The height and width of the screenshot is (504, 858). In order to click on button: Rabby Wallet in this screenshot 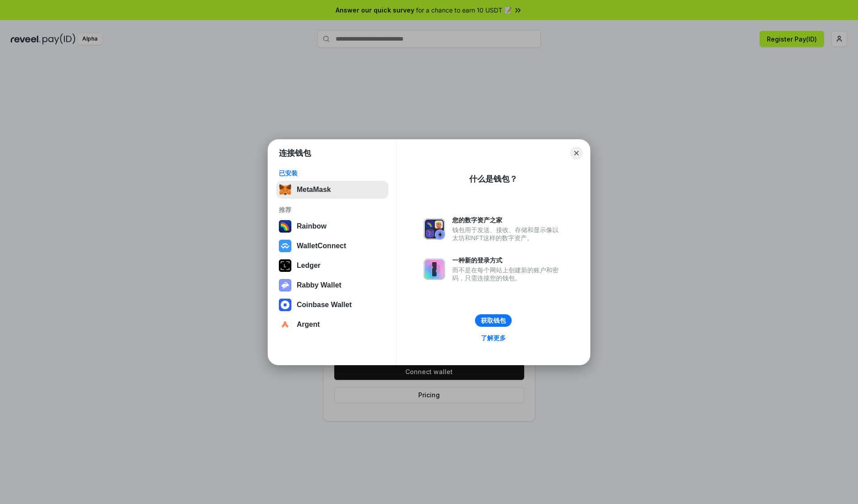, I will do `click(332, 286)`.